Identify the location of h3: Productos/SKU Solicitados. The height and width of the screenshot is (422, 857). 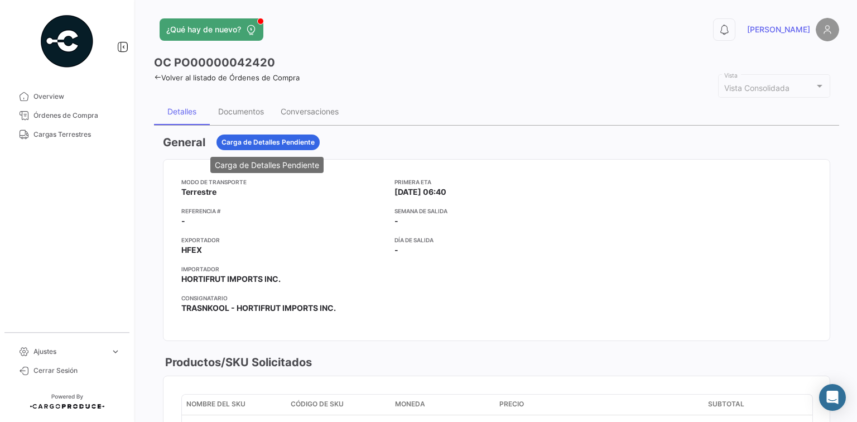
(237, 362).